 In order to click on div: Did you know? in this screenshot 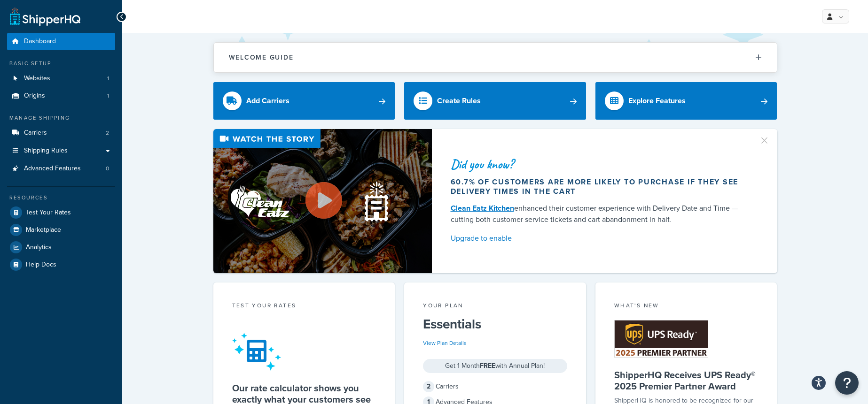, I will do `click(599, 164)`.